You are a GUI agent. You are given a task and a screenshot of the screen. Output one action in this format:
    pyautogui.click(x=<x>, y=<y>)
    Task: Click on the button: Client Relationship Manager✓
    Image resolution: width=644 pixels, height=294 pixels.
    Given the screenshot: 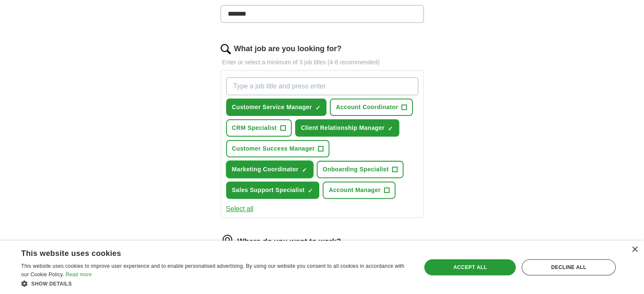 What is the action you would take?
    pyautogui.click(x=347, y=127)
    